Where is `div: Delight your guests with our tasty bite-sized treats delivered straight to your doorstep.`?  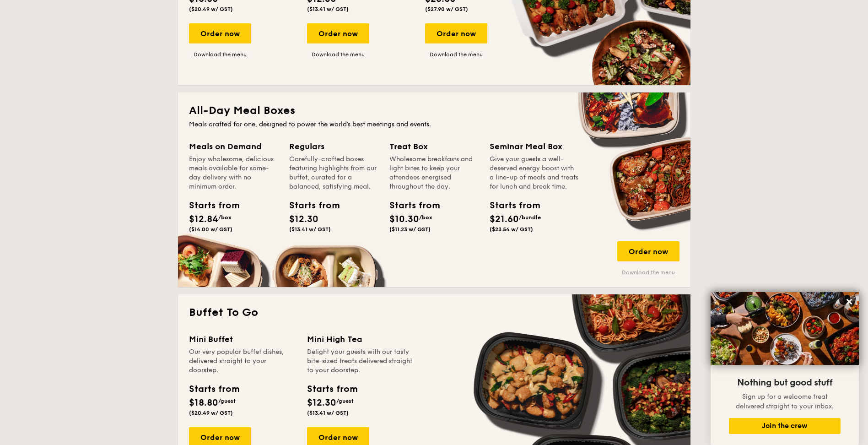
div: Delight your guests with our tasty bite-sized treats delivered straight to your doorstep. is located at coordinates (361, 361).